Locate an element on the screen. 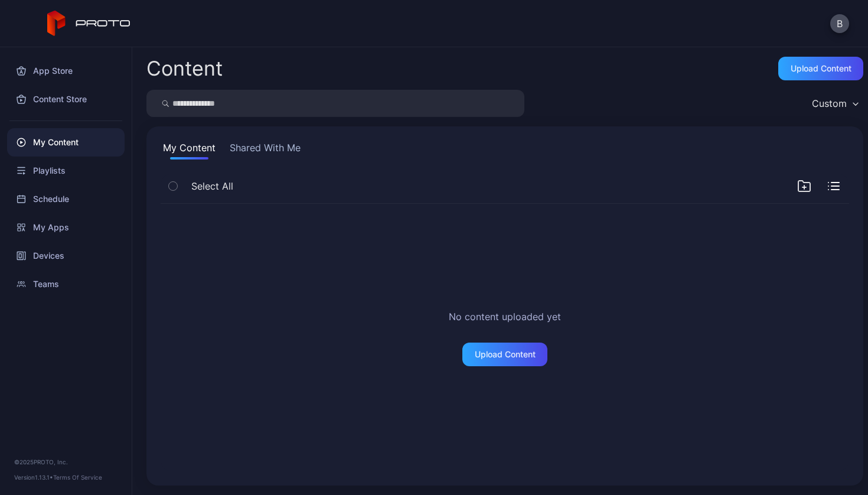  span: Select All is located at coordinates (212, 186).